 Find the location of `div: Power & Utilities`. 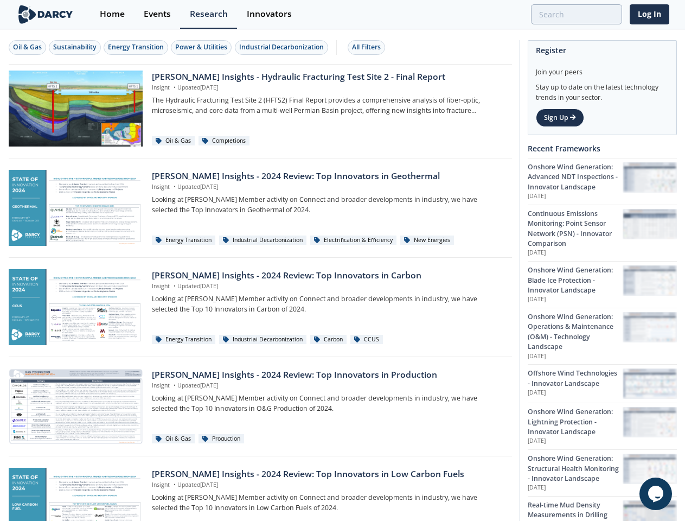

div: Power & Utilities is located at coordinates (201, 47).